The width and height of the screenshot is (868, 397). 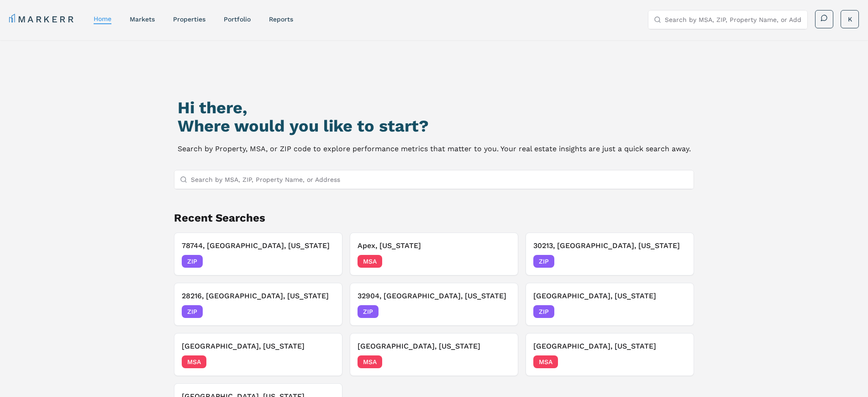 I want to click on p: Search by Property, MSA, or ZIP code to explore performance metrics that matter to you. Your real..., so click(x=434, y=149).